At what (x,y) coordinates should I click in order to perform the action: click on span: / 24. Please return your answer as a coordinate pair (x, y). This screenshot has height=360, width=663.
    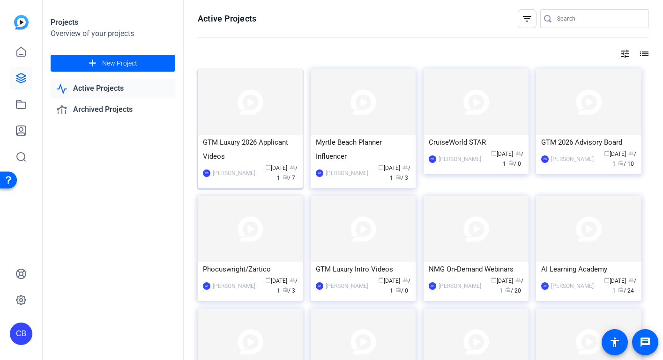
    Looking at the image, I should click on (626, 291).